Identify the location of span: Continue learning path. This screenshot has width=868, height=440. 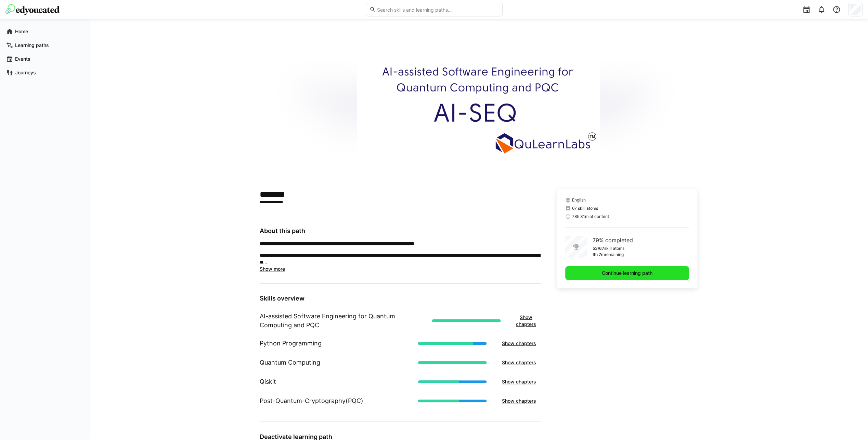
(627, 273).